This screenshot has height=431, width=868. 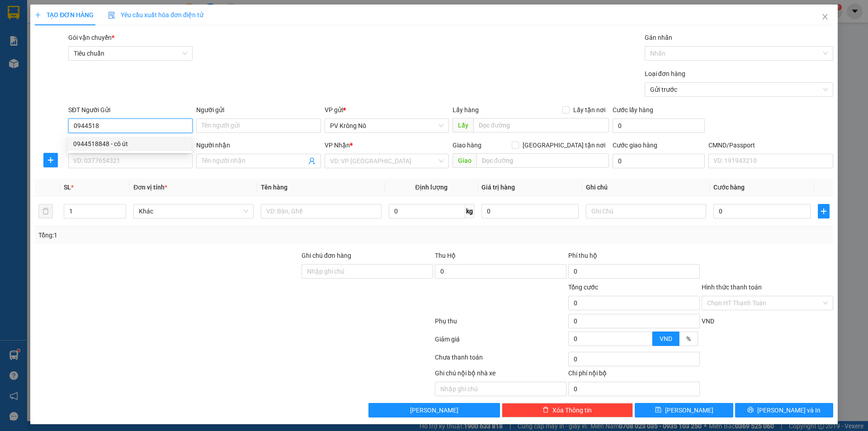 What do you see at coordinates (13, 69) in the screenshot?
I see `span: Nơi gửi:` at bounding box center [13, 69].